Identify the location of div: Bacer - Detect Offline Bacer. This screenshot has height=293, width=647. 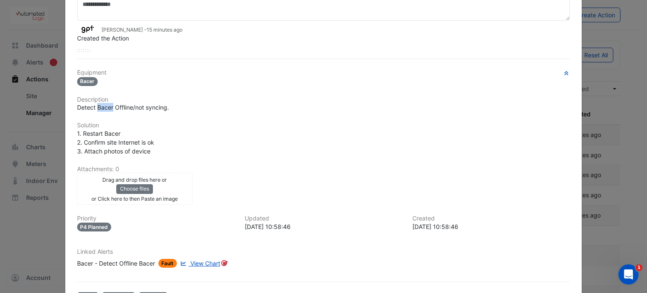
(116, 263).